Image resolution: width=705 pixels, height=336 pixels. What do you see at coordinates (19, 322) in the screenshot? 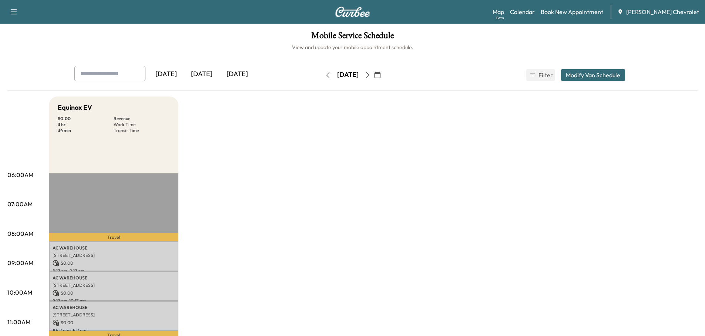
I see `p: 11:00AM` at bounding box center [19, 322].